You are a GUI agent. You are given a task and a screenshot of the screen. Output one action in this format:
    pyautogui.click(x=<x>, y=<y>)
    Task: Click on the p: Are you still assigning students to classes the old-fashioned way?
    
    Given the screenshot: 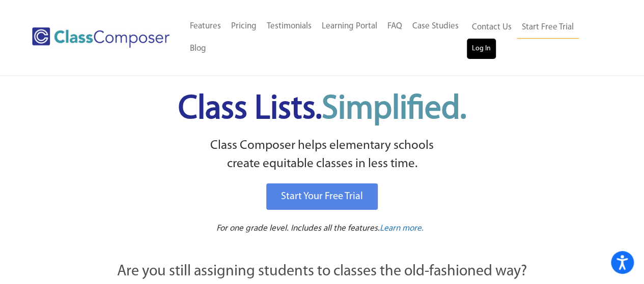 What is the action you would take?
    pyautogui.click(x=322, y=272)
    